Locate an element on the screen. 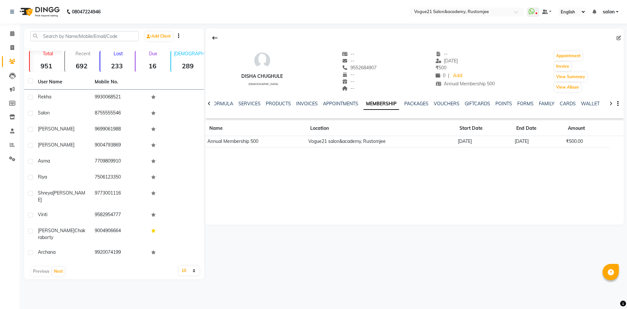 Image resolution: width=627 pixels, height=309 pixels. b: 08047224946 is located at coordinates (86, 12).